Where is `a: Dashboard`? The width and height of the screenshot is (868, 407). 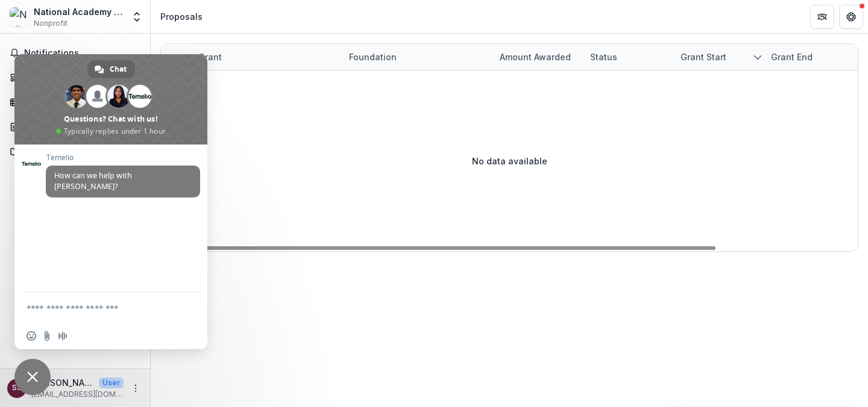
a: Dashboard is located at coordinates (75, 77).